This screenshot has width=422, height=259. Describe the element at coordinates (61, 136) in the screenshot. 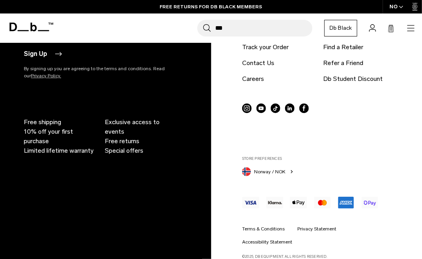

I see `span: 10% off your first purchase` at that location.